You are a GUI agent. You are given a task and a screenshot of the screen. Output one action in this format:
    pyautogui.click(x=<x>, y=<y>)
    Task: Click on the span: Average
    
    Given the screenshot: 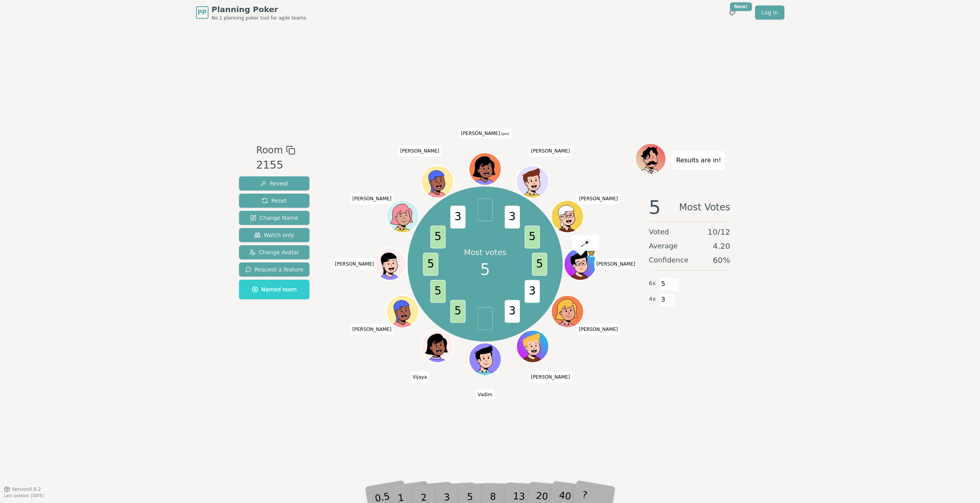 What is the action you would take?
    pyautogui.click(x=663, y=246)
    